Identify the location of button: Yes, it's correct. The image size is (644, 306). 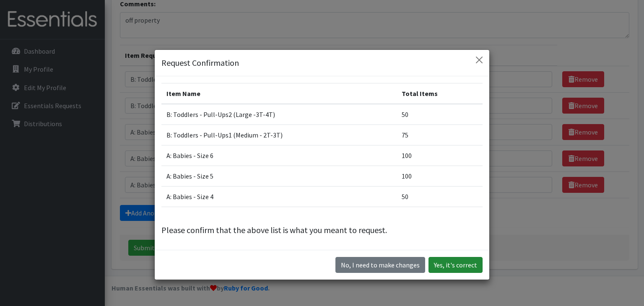
(456, 265).